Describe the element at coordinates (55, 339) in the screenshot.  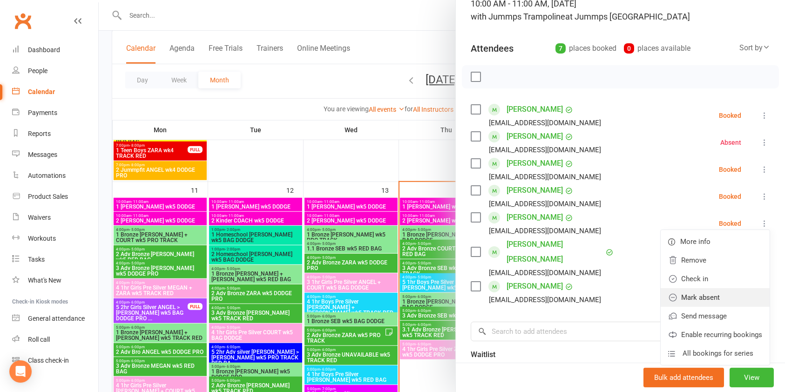
I see `a: Roll call` at that location.